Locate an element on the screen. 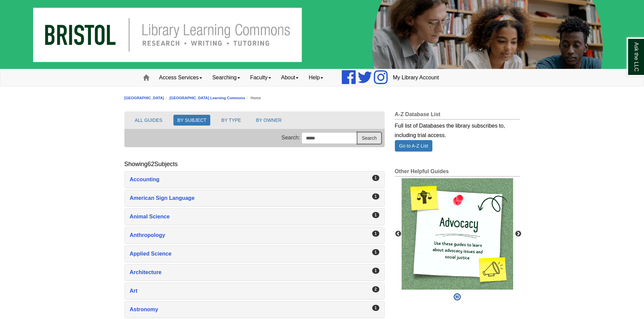 The image size is (644, 319). a: Anthropology is located at coordinates (255, 236).